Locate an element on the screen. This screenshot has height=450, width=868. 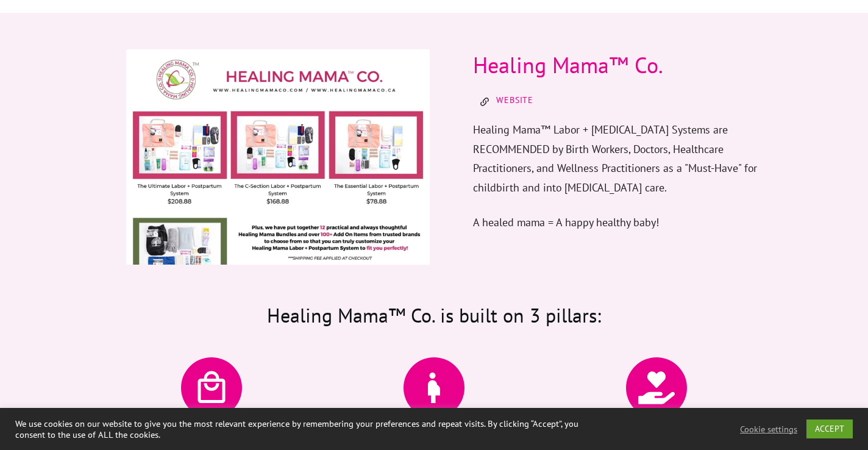
h3: Healing Mama™ Co. is built on 3 pillars: is located at coordinates (434, 315).